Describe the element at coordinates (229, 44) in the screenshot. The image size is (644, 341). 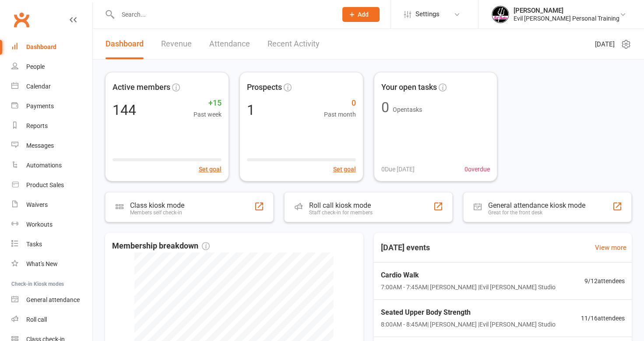
I see `a: Attendance` at that location.